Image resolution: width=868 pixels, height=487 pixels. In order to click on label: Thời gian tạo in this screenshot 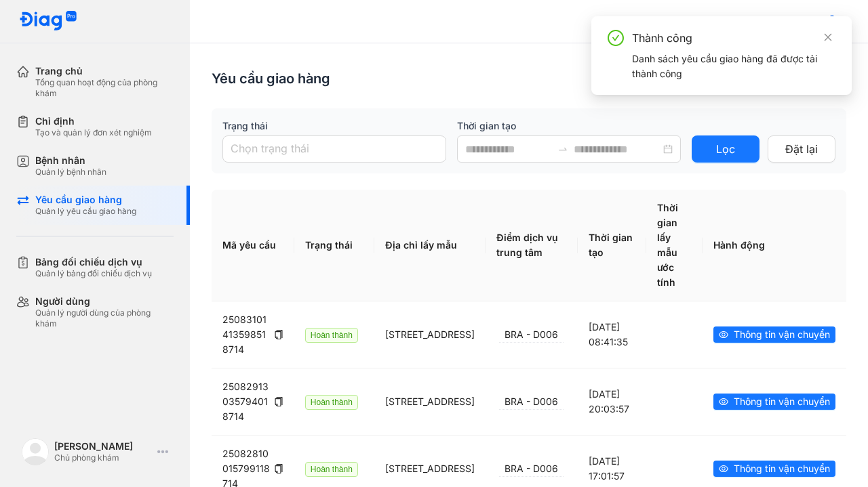, I will do `click(569, 126)`.